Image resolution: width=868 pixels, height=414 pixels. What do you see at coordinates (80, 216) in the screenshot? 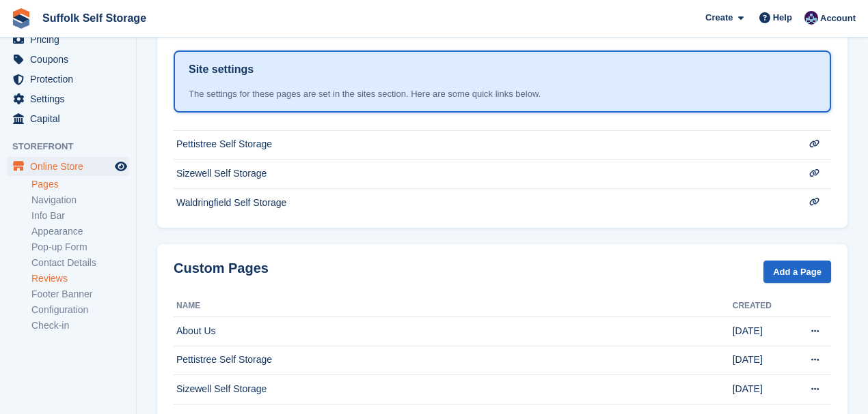
I see `a: Info Bar` at bounding box center [80, 216].